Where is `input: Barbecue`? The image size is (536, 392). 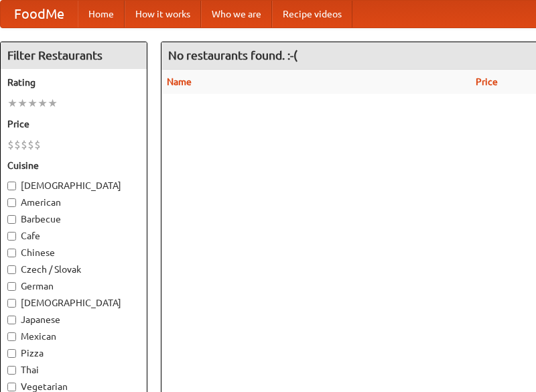
input: Barbecue is located at coordinates (12, 219).